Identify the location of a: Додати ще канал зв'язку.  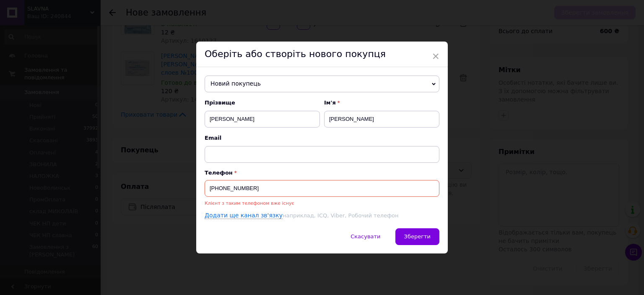
(244, 216).